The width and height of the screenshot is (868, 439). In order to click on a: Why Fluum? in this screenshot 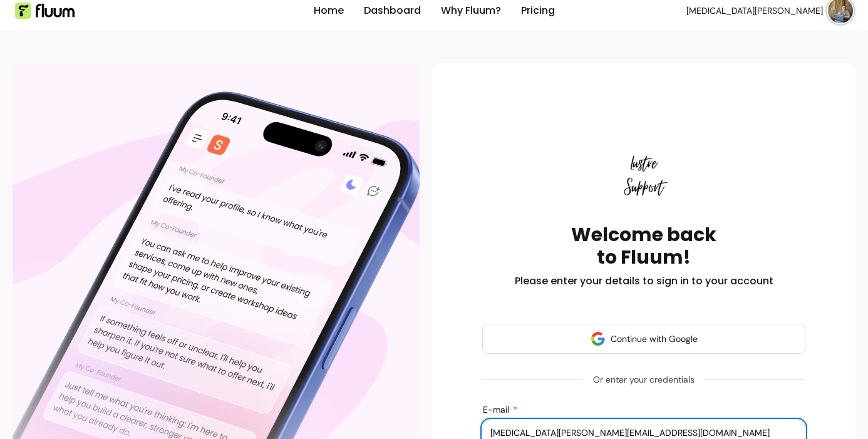, I will do `click(471, 10)`.